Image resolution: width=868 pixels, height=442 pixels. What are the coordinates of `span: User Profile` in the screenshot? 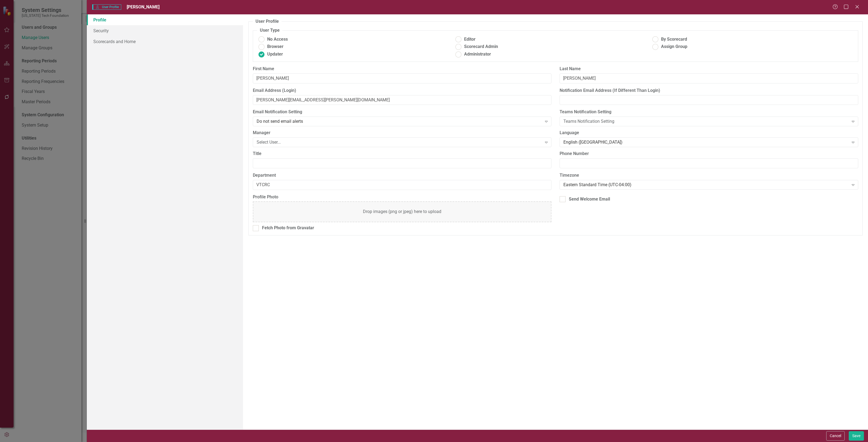 It's located at (107, 7).